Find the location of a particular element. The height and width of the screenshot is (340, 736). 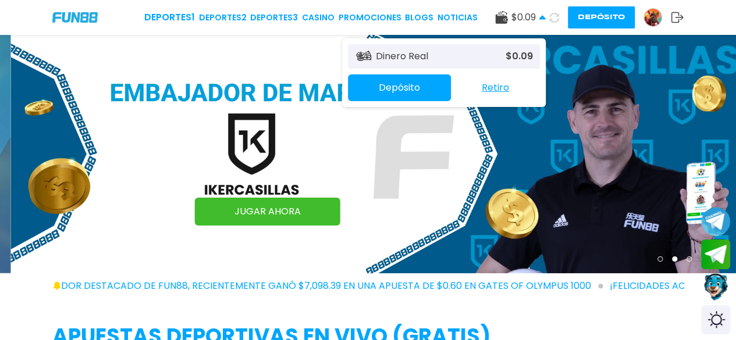

a: JUGAR AHORA is located at coordinates (267, 212).